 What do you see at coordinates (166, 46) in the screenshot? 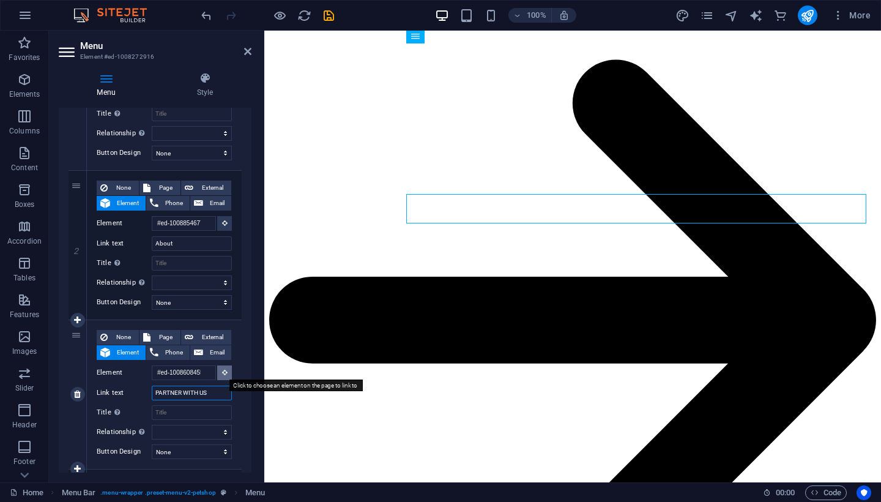
I see `h2: Menu` at bounding box center [166, 46].